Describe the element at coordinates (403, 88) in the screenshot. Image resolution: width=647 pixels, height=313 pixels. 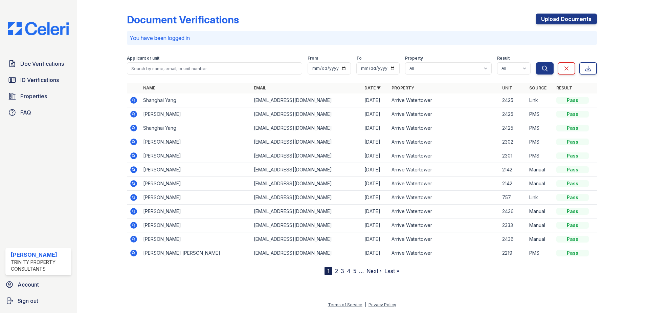
I see `a: Property` at that location.